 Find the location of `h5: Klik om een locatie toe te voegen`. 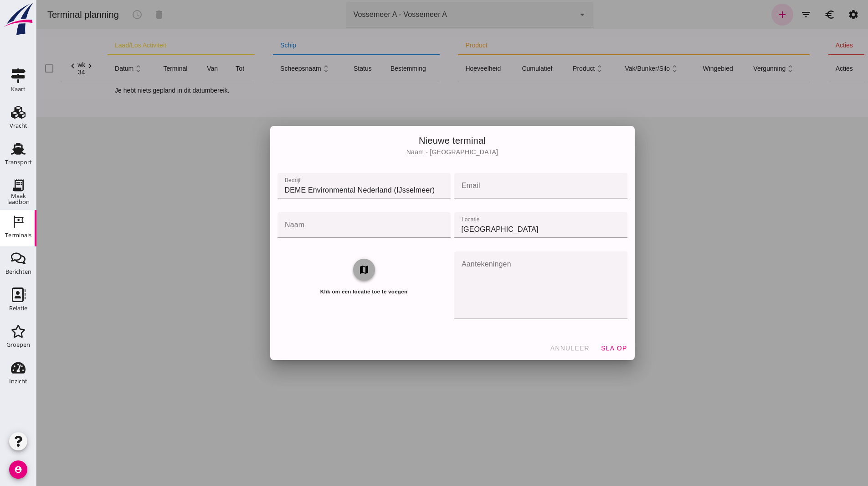

h5: Klik om een locatie toe te voegen is located at coordinates (327, 291).